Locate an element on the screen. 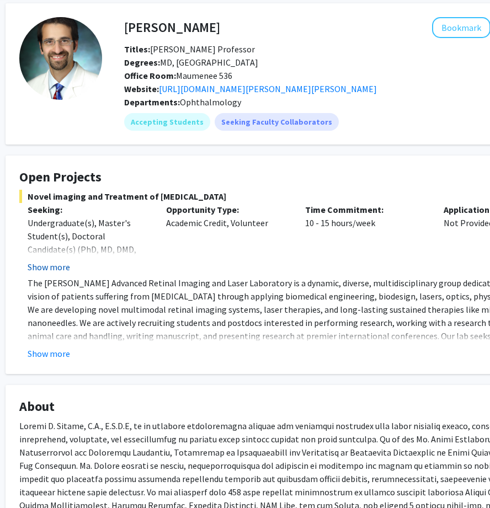 The width and height of the screenshot is (490, 508). b: Departments: is located at coordinates (152, 102).